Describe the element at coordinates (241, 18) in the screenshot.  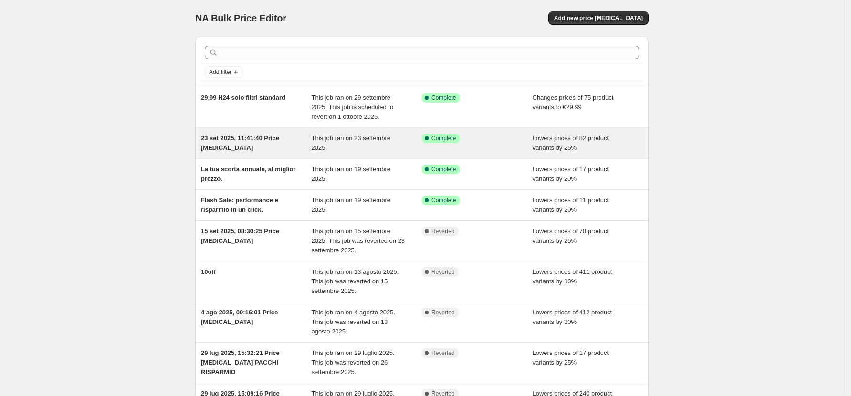
I see `span: NA Bulk Price Editor` at that location.